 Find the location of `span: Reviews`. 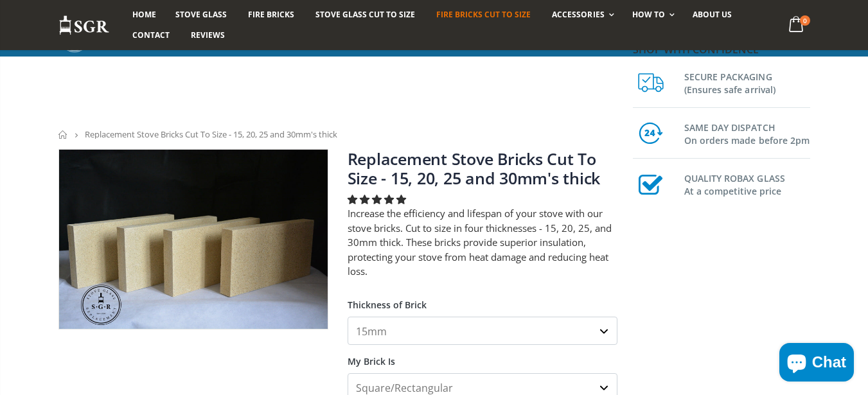

span: Reviews is located at coordinates (208, 34).